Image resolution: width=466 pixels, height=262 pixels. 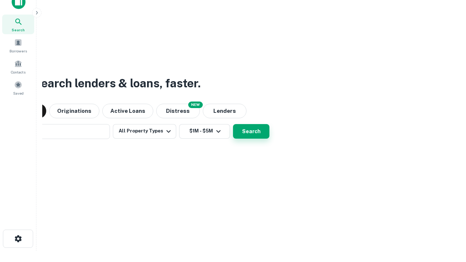 What do you see at coordinates (18, 67) in the screenshot?
I see `div: Contacts` at bounding box center [18, 67].